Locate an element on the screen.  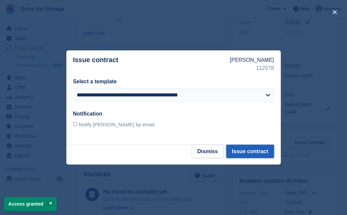
button: close is located at coordinates (335, 12).